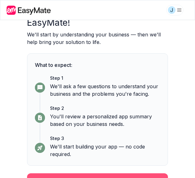 The width and height of the screenshot is (195, 178). Describe the element at coordinates (105, 139) in the screenshot. I see `p: Step 3` at that location.